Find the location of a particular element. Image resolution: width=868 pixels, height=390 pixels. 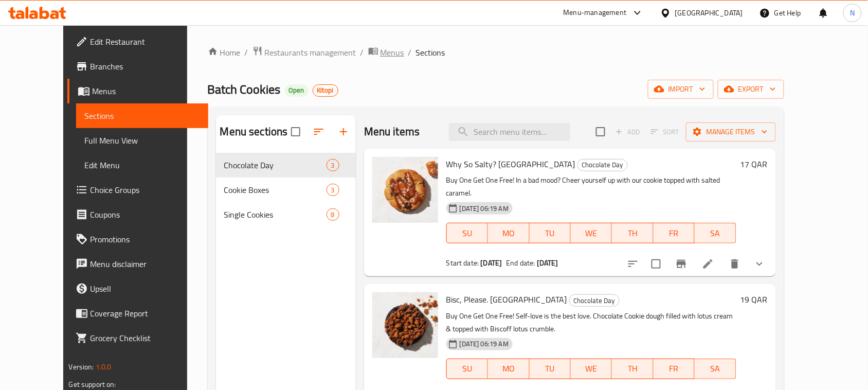

span: Select to update is located at coordinates (656, 264).